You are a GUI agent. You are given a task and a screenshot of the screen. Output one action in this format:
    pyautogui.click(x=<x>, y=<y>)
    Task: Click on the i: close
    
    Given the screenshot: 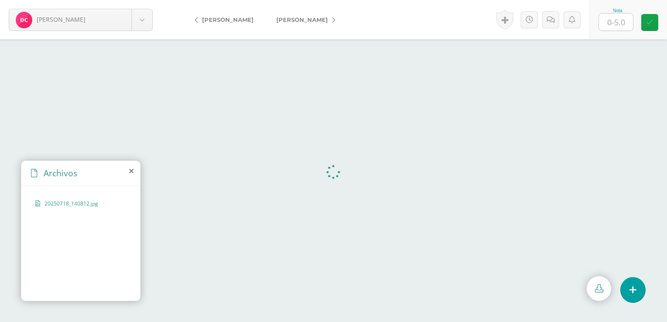 What is the action you would take?
    pyautogui.click(x=131, y=171)
    